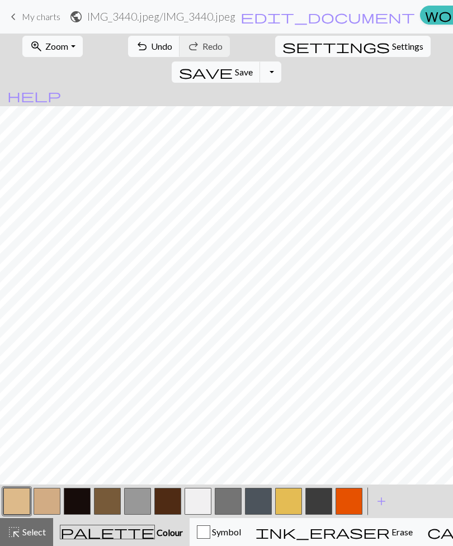 Image resolution: width=453 pixels, height=546 pixels. What do you see at coordinates (14, 532) in the screenshot?
I see `span: highlight_alt` at bounding box center [14, 532].